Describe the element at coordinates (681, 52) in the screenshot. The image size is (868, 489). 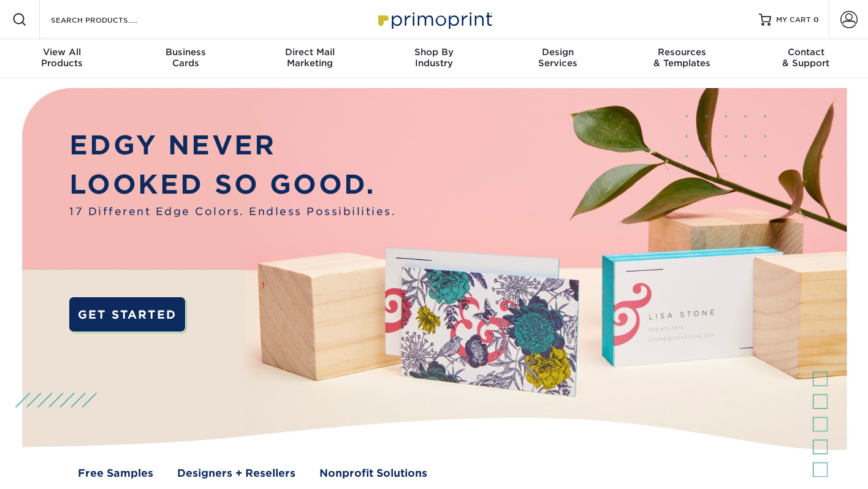
I see `span: Resources` at that location.